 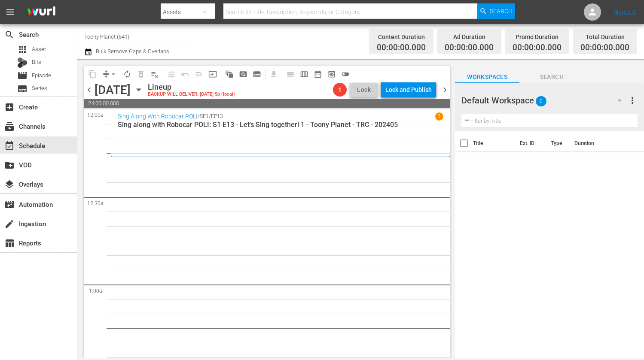 I want to click on th: Ext. ID, so click(x=530, y=143).